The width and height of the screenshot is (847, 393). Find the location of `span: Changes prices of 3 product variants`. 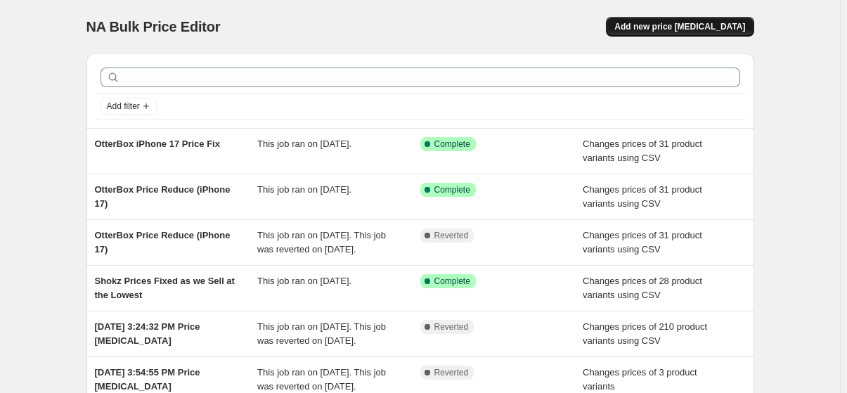

span: Changes prices of 3 product variants is located at coordinates (640, 379).